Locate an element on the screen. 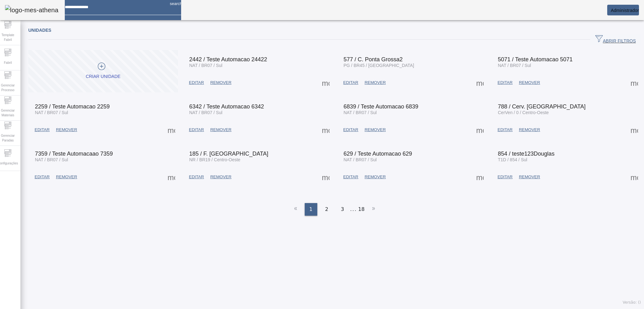 This screenshot has height=309, width=644. span: 629 / Teste Automacao 629 is located at coordinates (378, 154).